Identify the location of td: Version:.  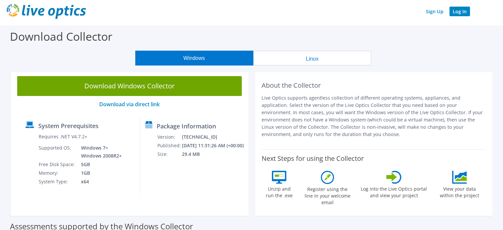
(169, 137).